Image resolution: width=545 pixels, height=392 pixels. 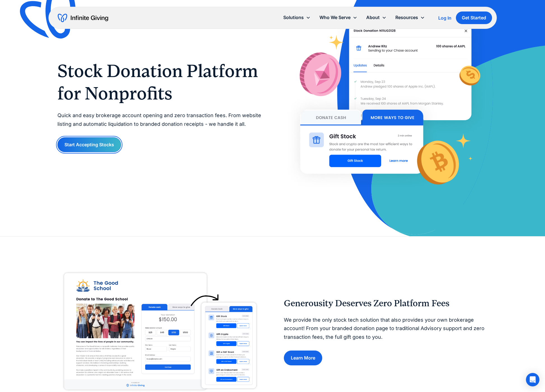 I want to click on a: home, so click(x=83, y=18).